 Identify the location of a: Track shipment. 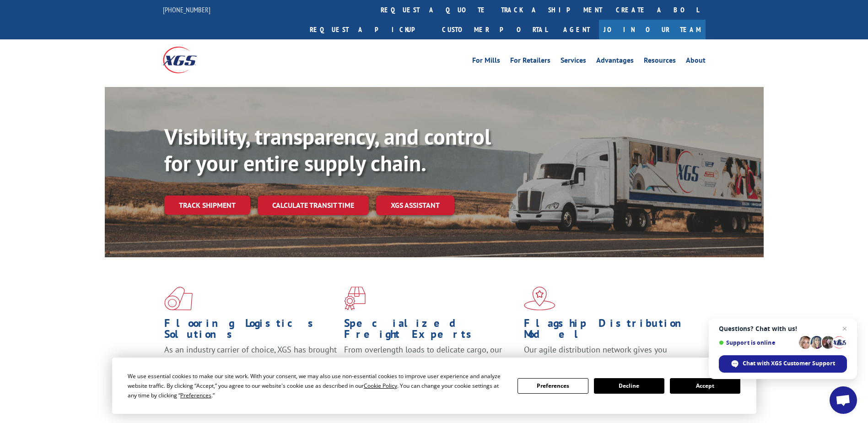
(207, 205).